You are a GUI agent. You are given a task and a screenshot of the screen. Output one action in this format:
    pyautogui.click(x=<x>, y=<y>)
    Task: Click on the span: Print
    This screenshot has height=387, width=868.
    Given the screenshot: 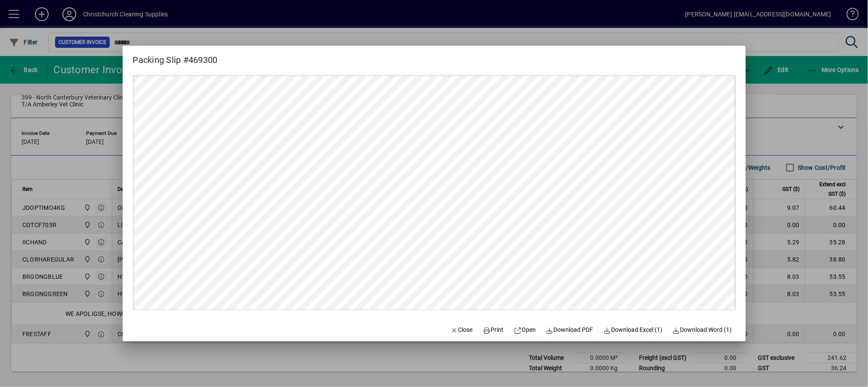 What is the action you would take?
    pyautogui.click(x=494, y=330)
    